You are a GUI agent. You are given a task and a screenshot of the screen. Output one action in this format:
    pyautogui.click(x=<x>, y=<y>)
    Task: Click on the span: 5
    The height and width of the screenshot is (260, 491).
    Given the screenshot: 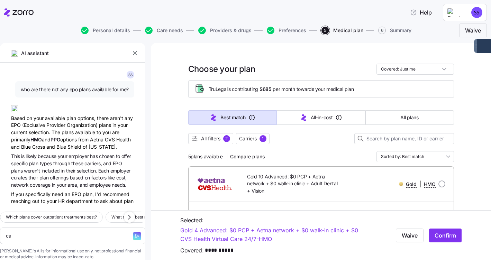 What is the action you would take?
    pyautogui.click(x=325, y=30)
    